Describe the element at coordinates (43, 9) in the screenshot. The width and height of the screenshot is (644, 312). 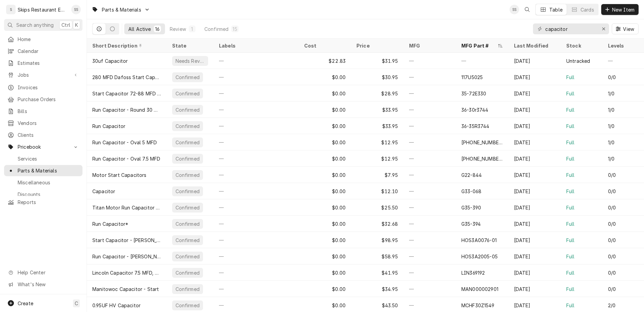
I see `div: Skips Restaurant Equipment` at that location.